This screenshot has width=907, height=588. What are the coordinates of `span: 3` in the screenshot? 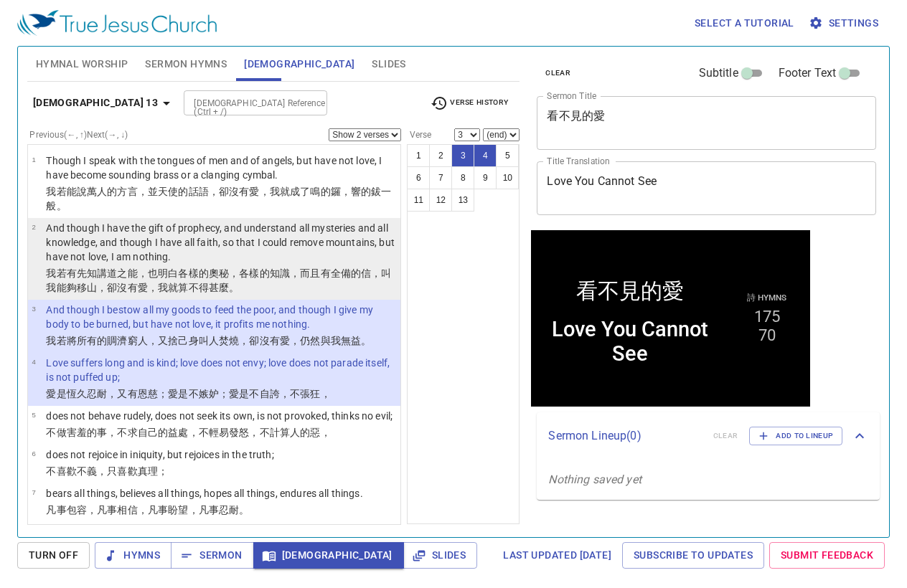 It's located at (33, 308).